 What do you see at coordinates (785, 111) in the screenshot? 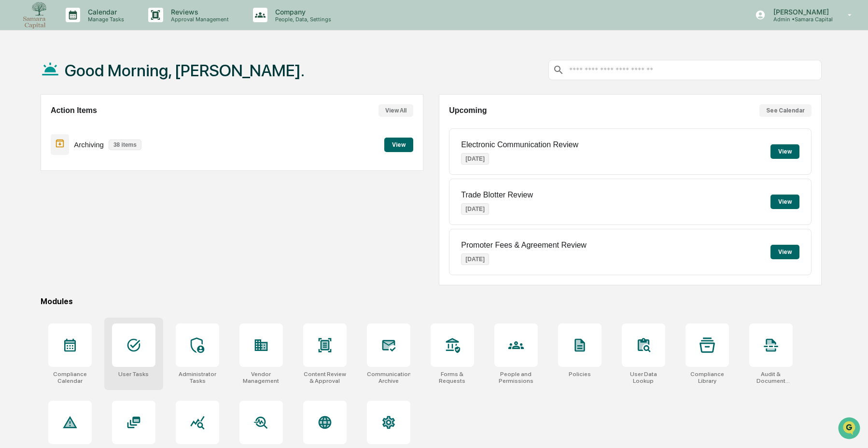
I see `button: See Calendar` at bounding box center [785, 111].